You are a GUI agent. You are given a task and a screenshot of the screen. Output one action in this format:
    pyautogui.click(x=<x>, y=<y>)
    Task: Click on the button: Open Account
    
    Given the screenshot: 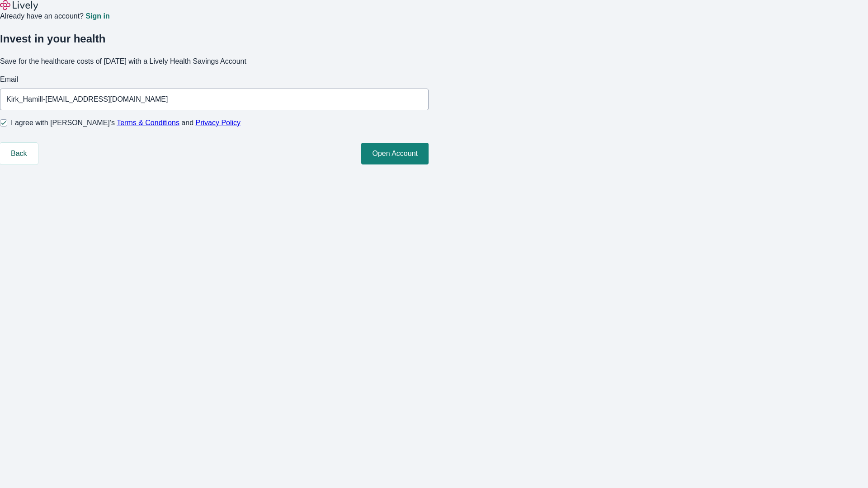 What is the action you would take?
    pyautogui.click(x=395, y=154)
    